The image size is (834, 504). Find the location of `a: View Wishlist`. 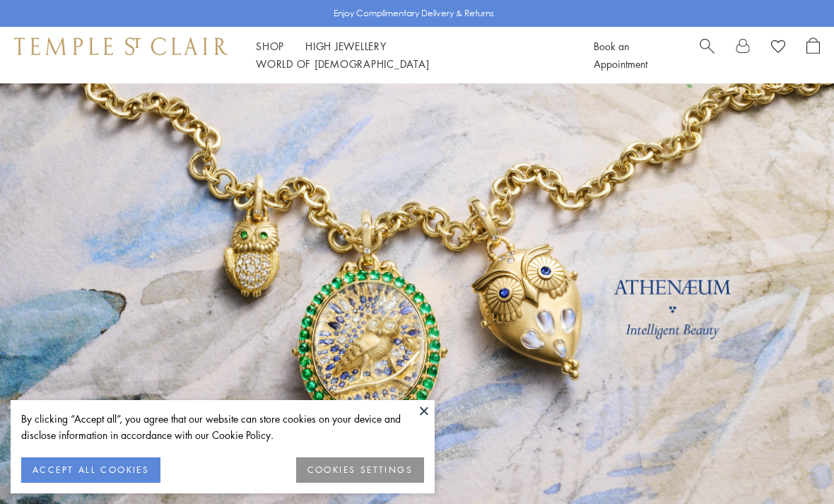

a: View Wishlist is located at coordinates (778, 48).